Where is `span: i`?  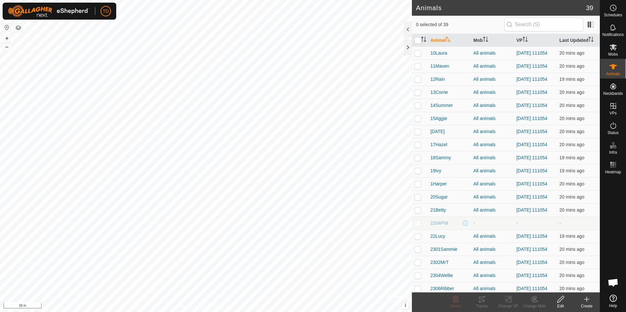 span: i is located at coordinates (405, 305).